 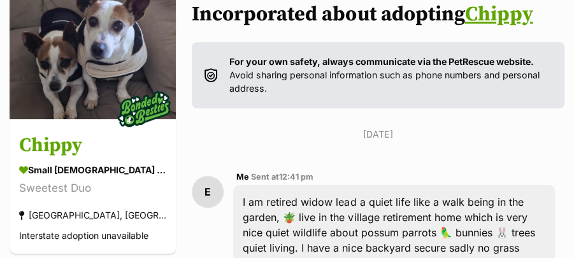 I want to click on span: Me, so click(x=243, y=176).